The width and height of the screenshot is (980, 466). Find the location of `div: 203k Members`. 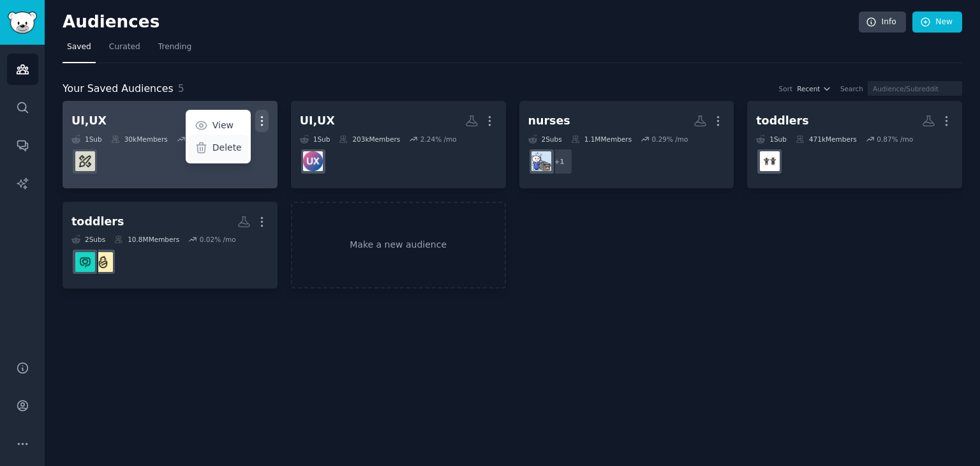

div: 203k Members is located at coordinates (370, 139).